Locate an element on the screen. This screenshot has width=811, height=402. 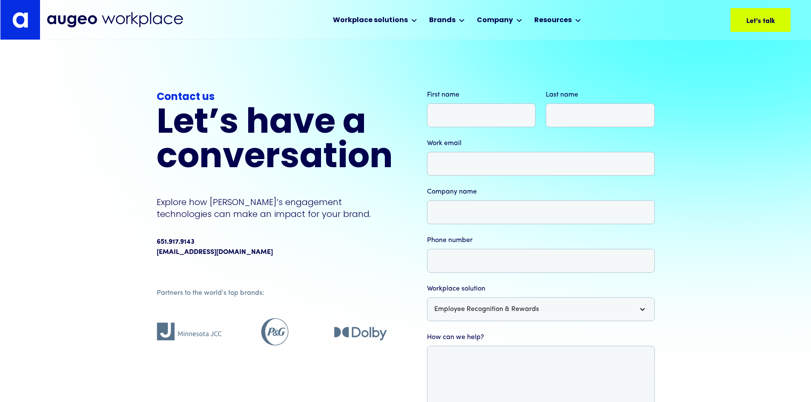
div: 651.917.9143 is located at coordinates (175, 242).